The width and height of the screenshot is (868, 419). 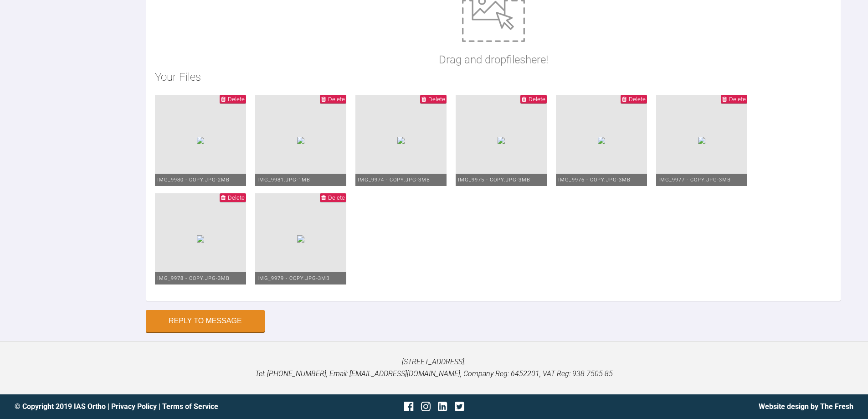 I want to click on img: 1f106c28-5b8d-4493-bf29-2449952d13aa, so click(x=300, y=239).